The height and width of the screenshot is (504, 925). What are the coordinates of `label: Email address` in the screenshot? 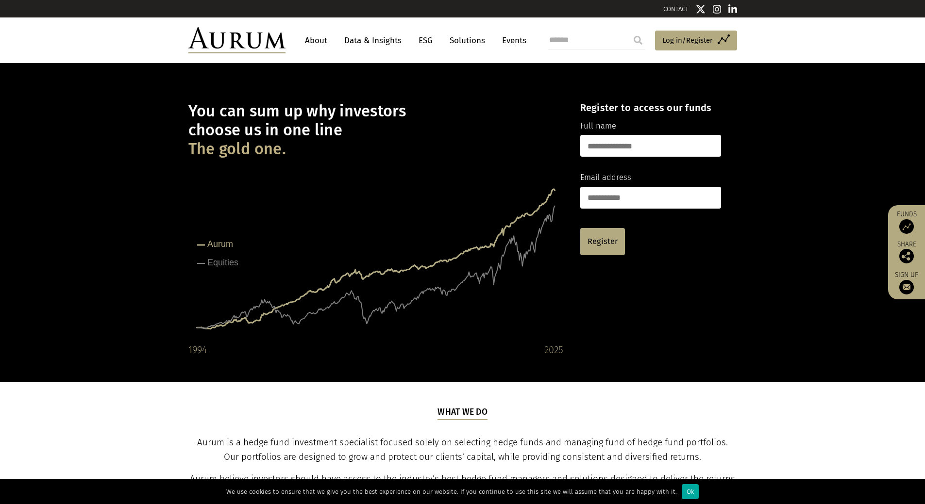 It's located at (605, 178).